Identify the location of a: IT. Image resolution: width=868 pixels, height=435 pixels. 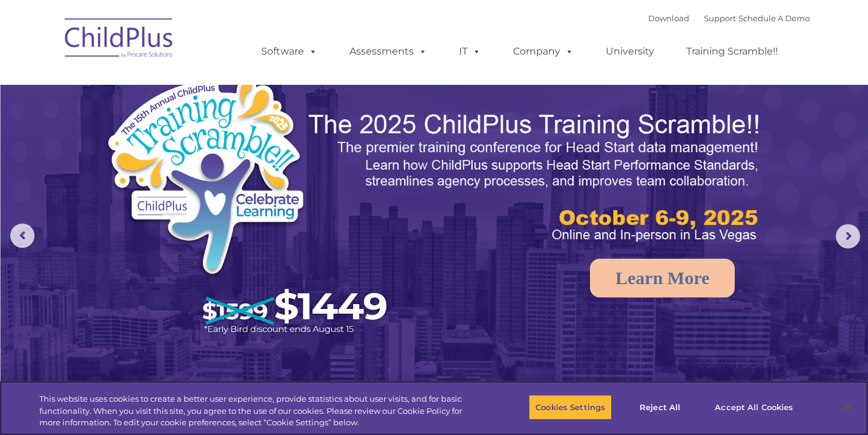
(470, 52).